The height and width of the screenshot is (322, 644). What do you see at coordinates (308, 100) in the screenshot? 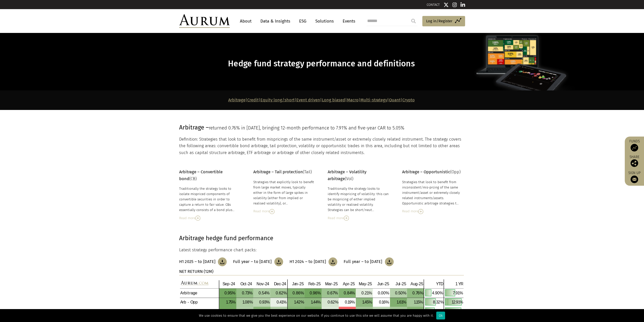
I see `a: Event driven` at bounding box center [308, 100].